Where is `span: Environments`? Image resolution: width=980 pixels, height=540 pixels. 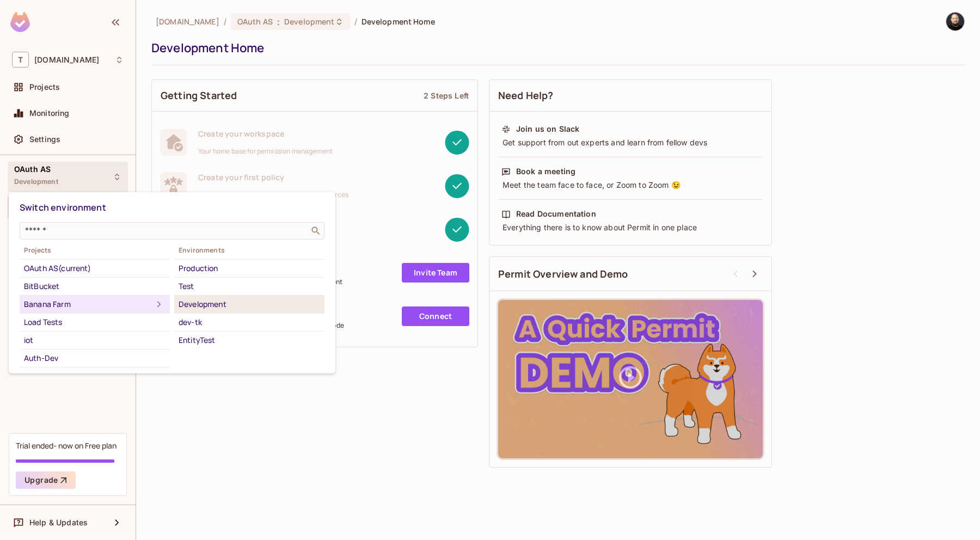
span: Environments is located at coordinates (250, 250).